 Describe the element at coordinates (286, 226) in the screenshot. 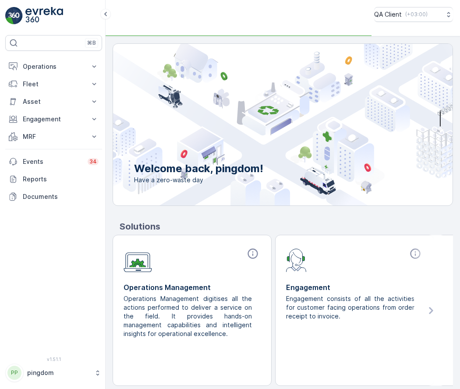

I see `p: Solutions` at that location.